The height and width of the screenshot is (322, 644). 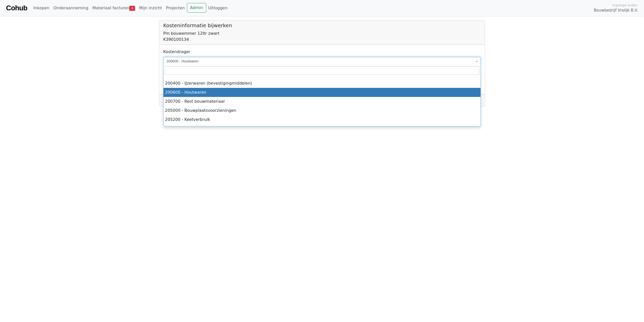 What do you see at coordinates (114, 8) in the screenshot?
I see `a: Materiaal facturen4` at bounding box center [114, 8].